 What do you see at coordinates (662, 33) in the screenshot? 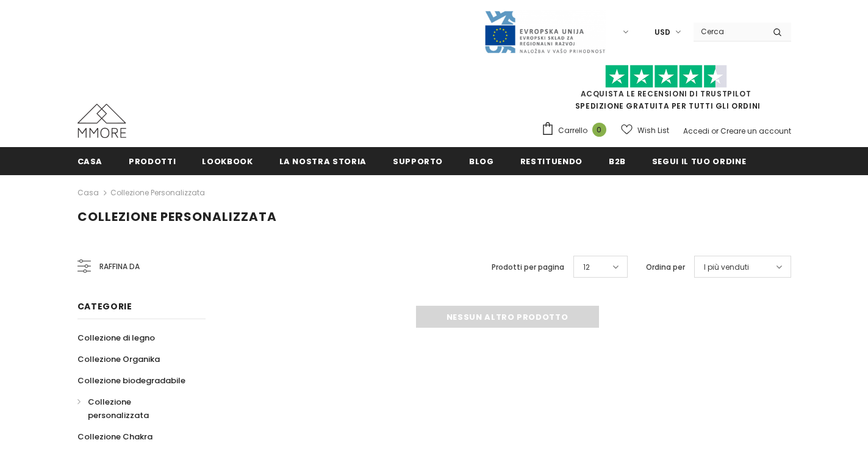
I see `span: USD` at bounding box center [662, 33].